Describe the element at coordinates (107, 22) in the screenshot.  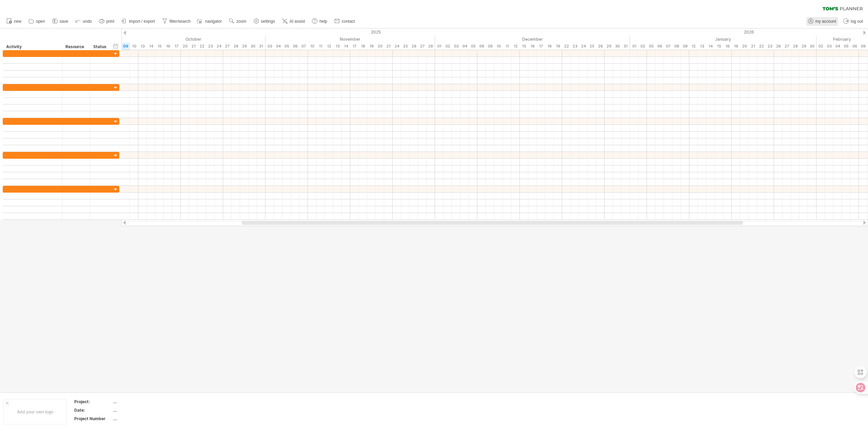
I see `a: print` at that location.